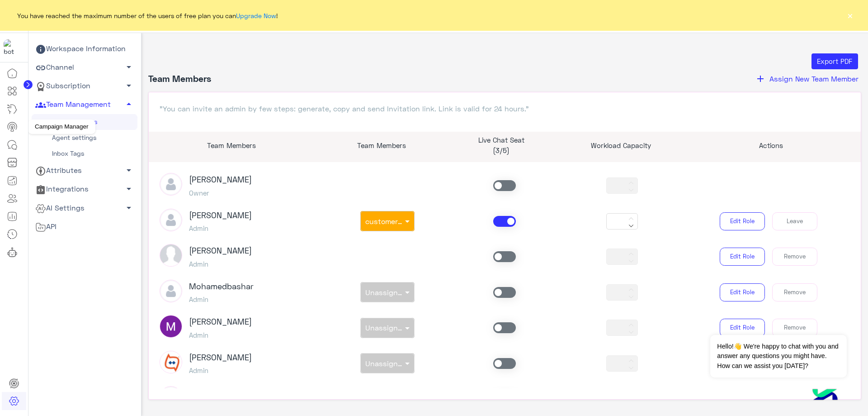  I want to click on span: You have reached the maximum number of the users of free plan you can !, so click(147, 15).